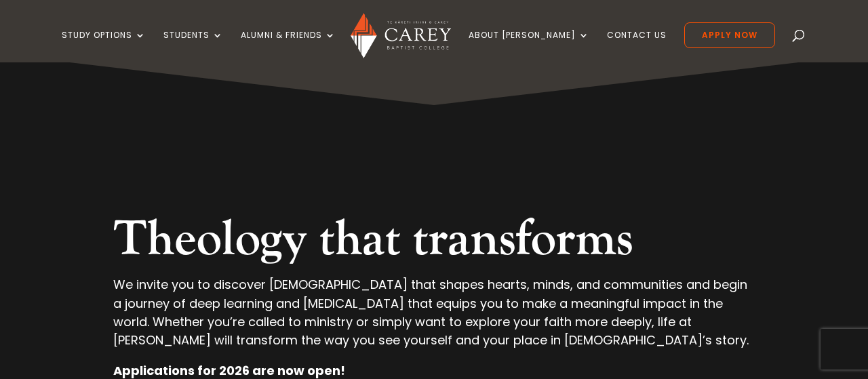  What do you see at coordinates (401, 35) in the screenshot?
I see `img: Carey Baptist College` at bounding box center [401, 35].